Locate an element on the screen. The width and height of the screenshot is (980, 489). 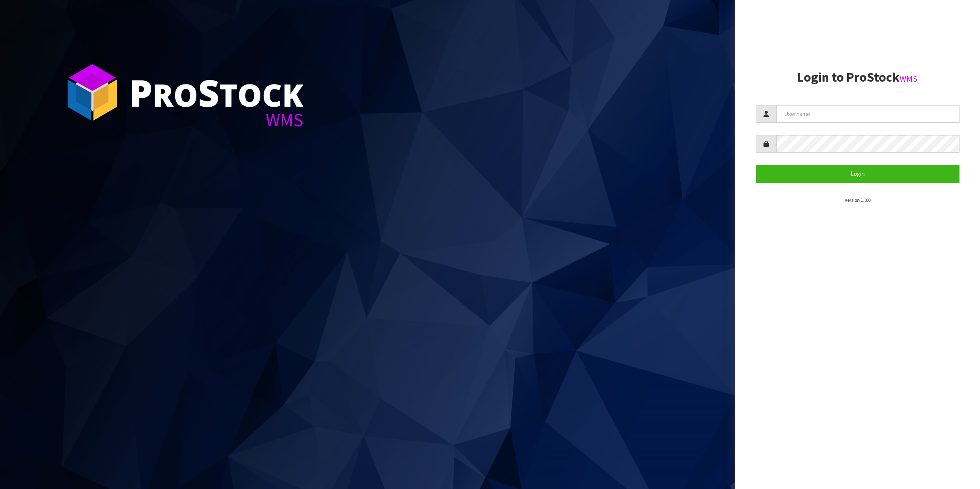
div: WMS is located at coordinates (216, 120).